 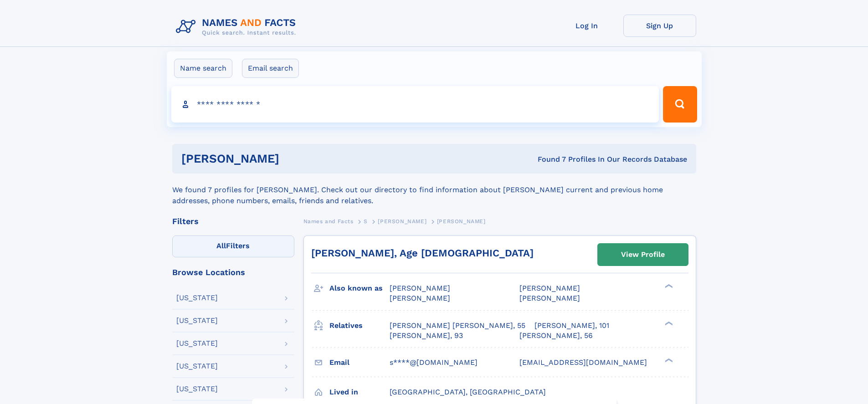 What do you see at coordinates (643, 255) in the screenshot?
I see `a: View Profile` at bounding box center [643, 255].